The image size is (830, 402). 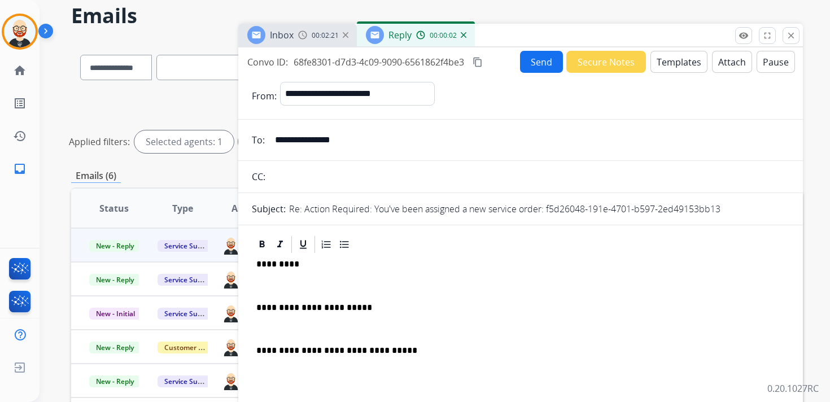 I want to click on span: 00:02:21, so click(x=325, y=36).